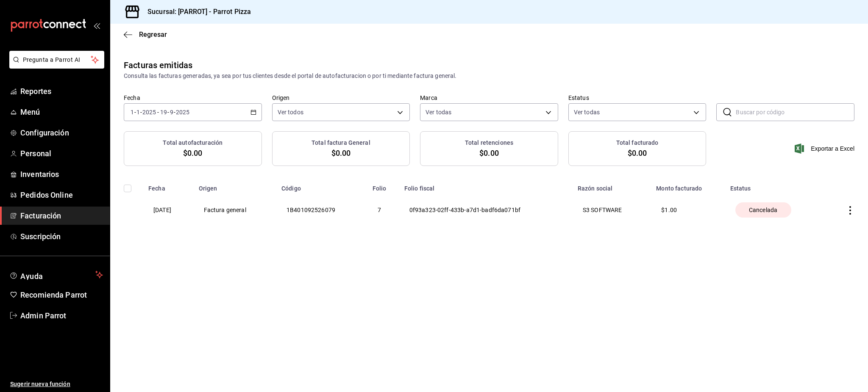 The height and width of the screenshot is (392, 868). Describe the element at coordinates (62, 294) in the screenshot. I see `span: Recomienda Parrot` at that location.